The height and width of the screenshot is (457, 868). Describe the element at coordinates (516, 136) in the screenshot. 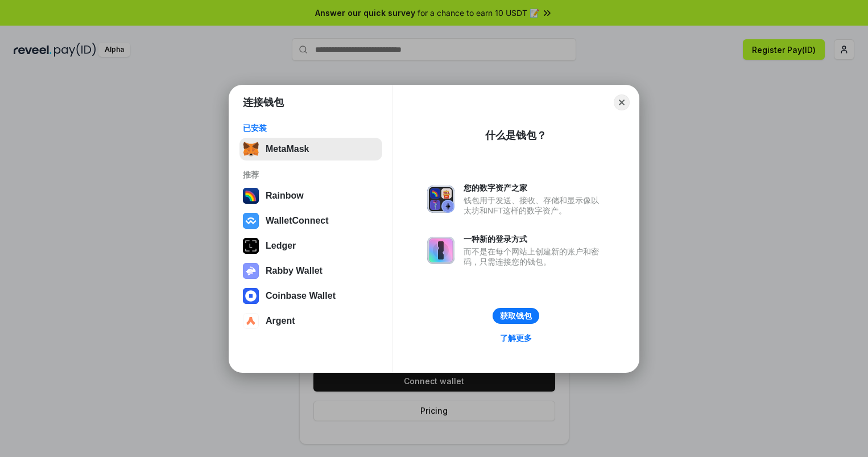

I see `div: 什么是钱包？` at that location.